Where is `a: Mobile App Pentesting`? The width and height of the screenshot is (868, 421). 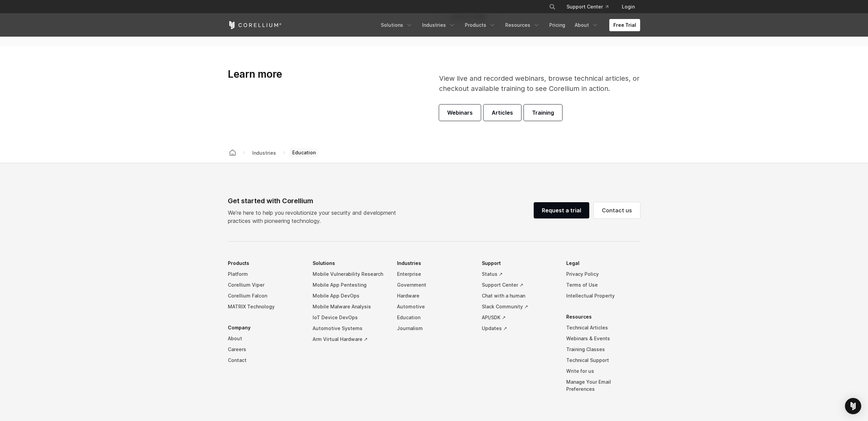
a: Mobile App Pentesting is located at coordinates (350, 285).